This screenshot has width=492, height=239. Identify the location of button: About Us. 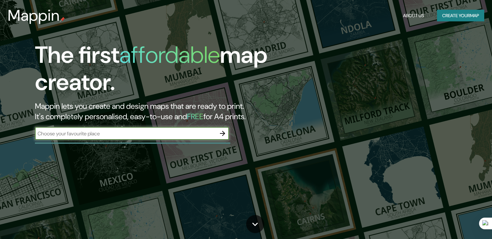
(414, 16).